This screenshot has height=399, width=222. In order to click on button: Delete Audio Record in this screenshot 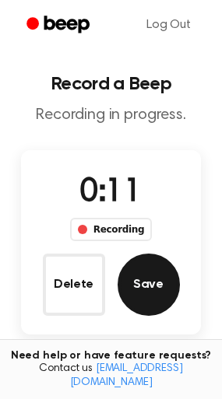, I will do `click(74, 285)`.